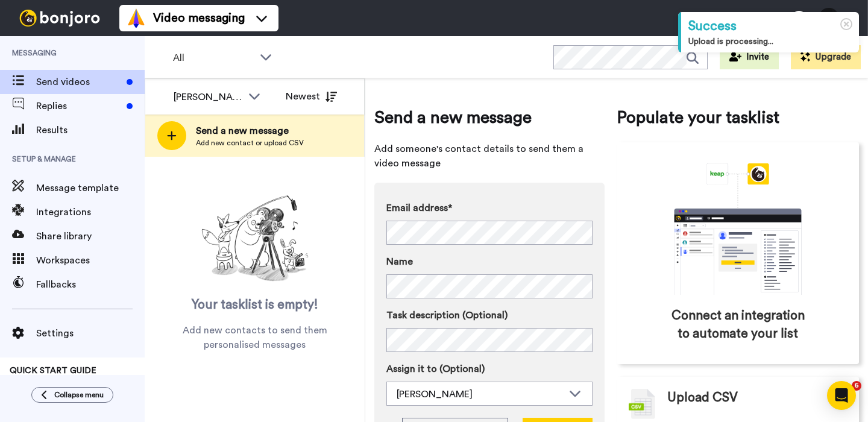 The height and width of the screenshot is (422, 868). I want to click on span: Connect an integration to automate your list, so click(738, 325).